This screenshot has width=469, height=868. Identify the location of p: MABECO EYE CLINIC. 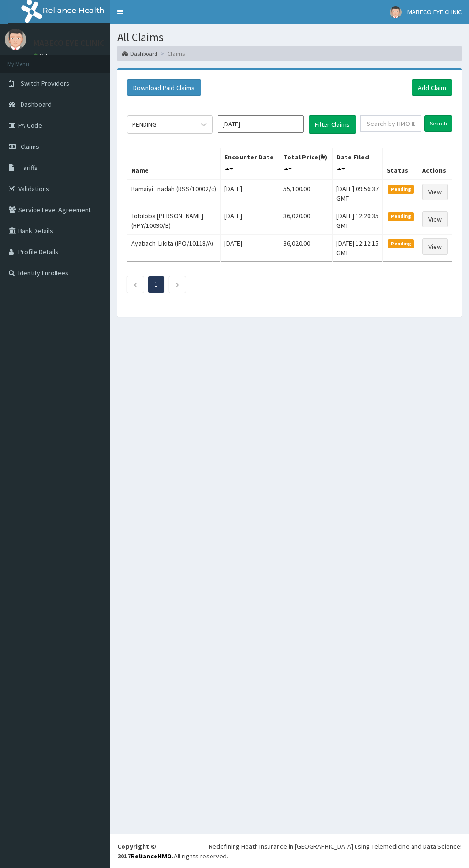
(69, 43).